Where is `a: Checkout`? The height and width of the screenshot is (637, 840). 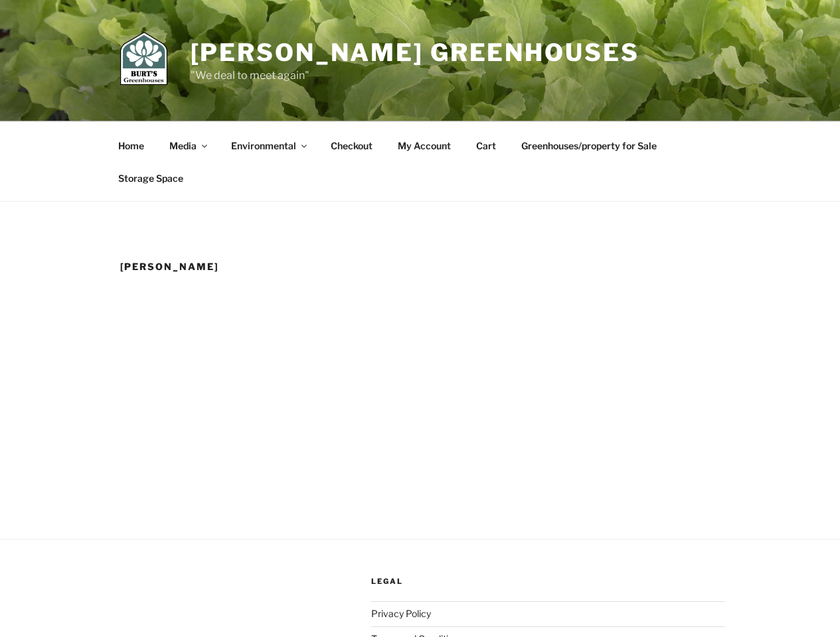 a: Checkout is located at coordinates (352, 145).